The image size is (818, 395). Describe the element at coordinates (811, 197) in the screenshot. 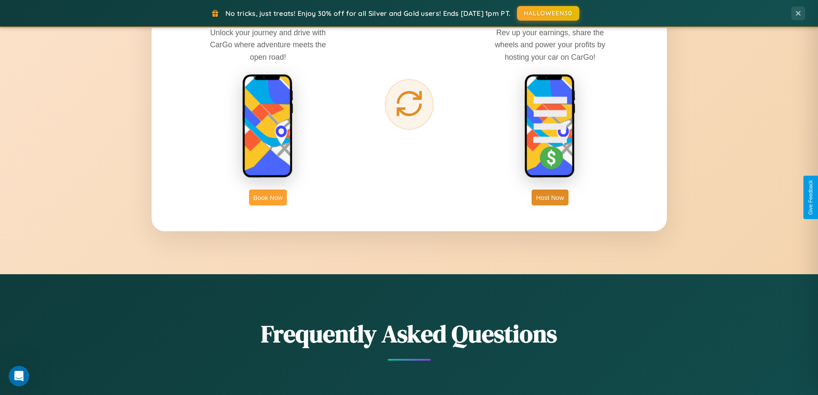

I see `div: Give Feedback` at that location.